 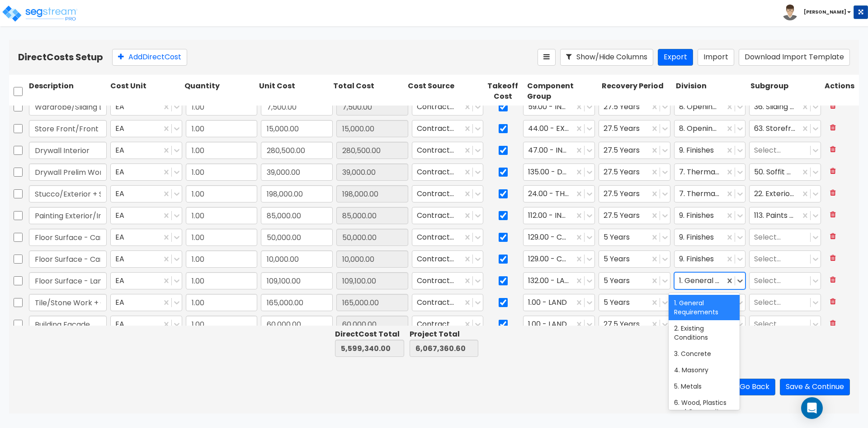 I want to click on div: 50. Soffit Options (7467310), so click(x=785, y=172).